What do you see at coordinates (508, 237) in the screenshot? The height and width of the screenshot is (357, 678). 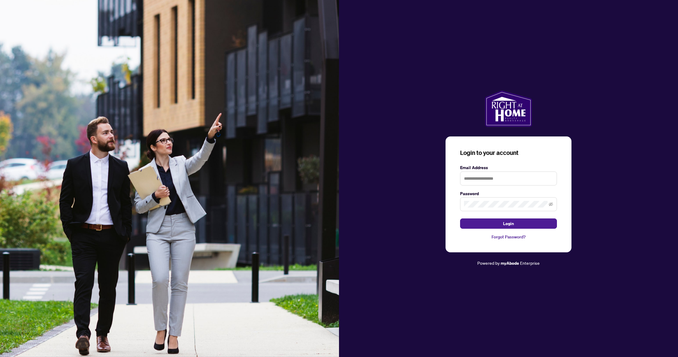 I see `a: Forgot Password?` at bounding box center [508, 237].